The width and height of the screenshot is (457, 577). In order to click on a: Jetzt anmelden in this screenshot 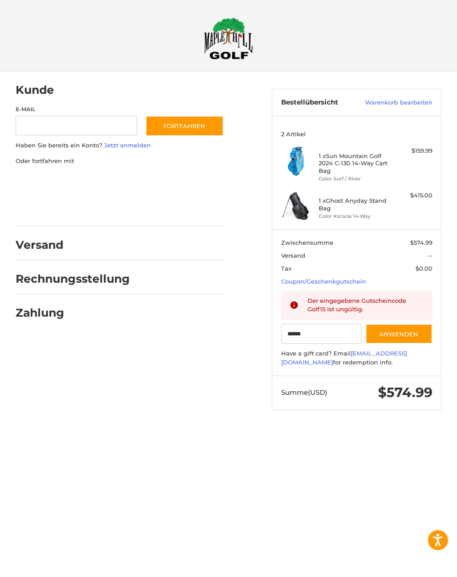, I will do `click(127, 145)`.